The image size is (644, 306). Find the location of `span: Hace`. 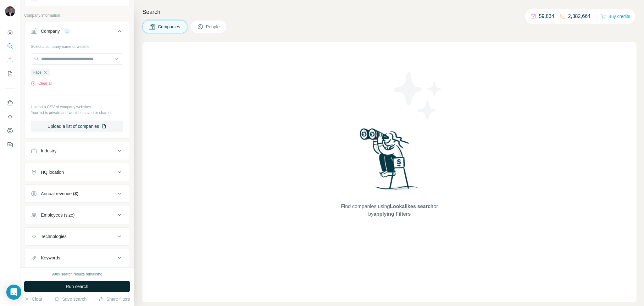

span: Hace is located at coordinates (37, 72).